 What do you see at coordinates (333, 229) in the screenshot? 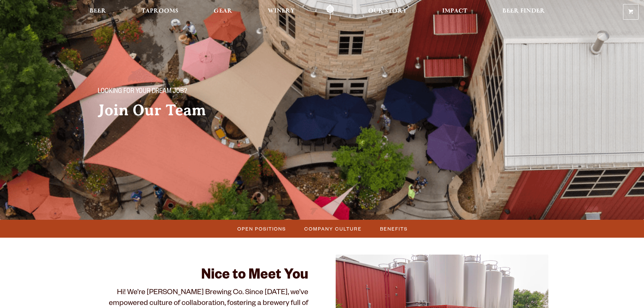
I see `a: Company Culture` at bounding box center [333, 229].